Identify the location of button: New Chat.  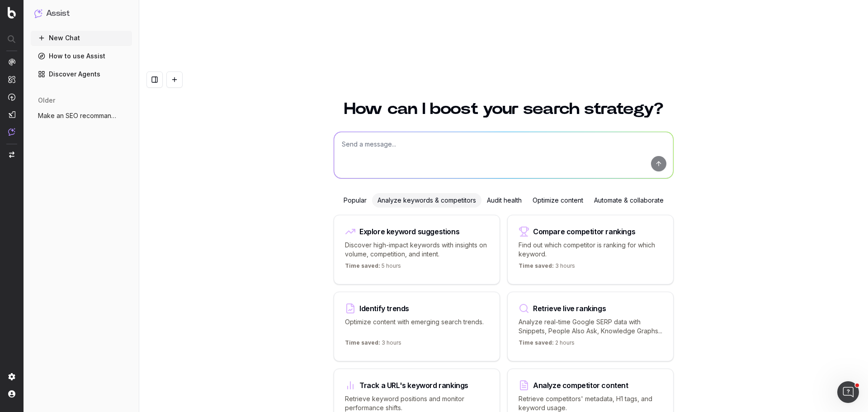
(81, 38).